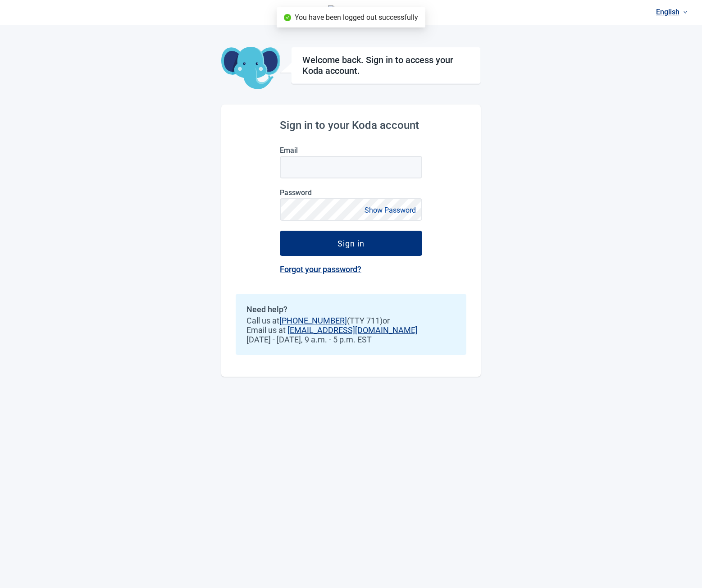 The image size is (702, 588). Describe the element at coordinates (351, 201) in the screenshot. I see `main: Main content` at that location.